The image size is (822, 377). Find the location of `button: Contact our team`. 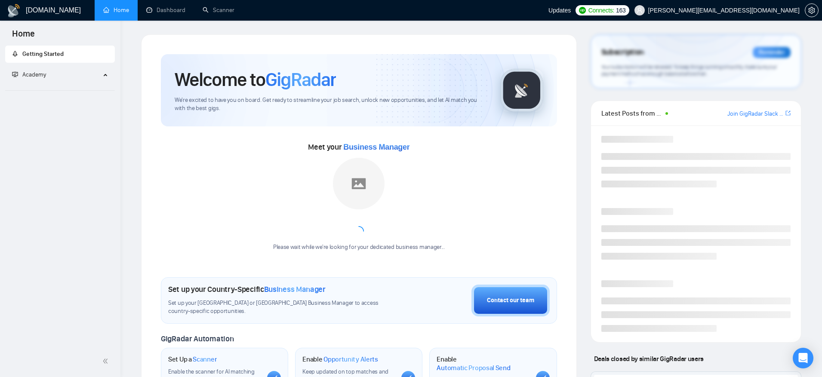

button: Contact our team is located at coordinates (511, 301).